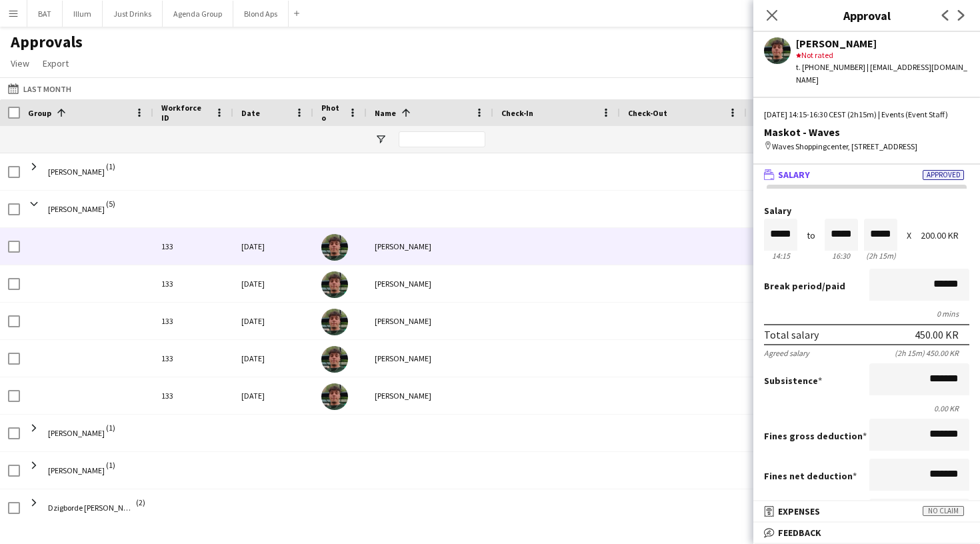  What do you see at coordinates (20, 63) in the screenshot?
I see `span: View` at bounding box center [20, 63].